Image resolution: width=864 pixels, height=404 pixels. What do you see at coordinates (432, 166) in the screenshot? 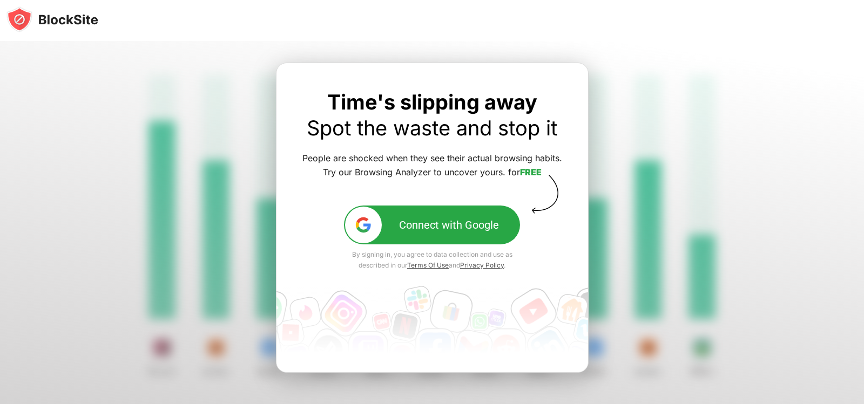
I see `div: People are shocked when they see their actual browsing habits. Try our Browsing Analyzer to uncov...` at bounding box center [432, 166].